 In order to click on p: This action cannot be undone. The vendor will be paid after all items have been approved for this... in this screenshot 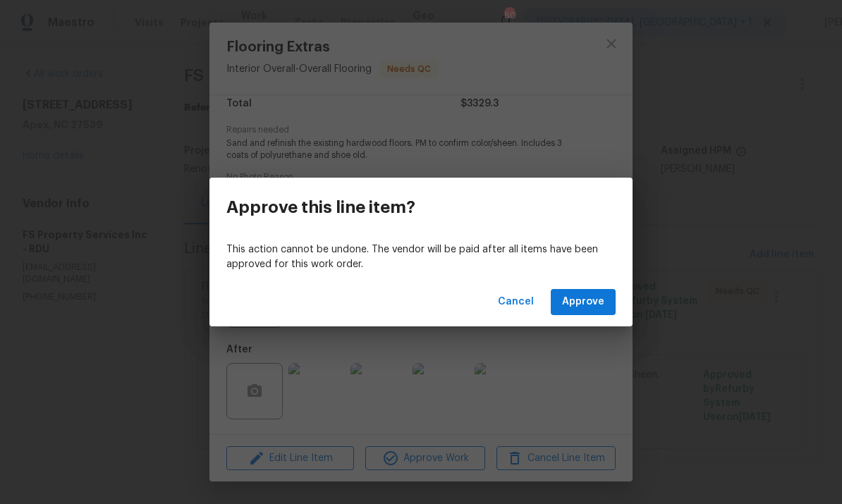, I will do `click(421, 257)`.